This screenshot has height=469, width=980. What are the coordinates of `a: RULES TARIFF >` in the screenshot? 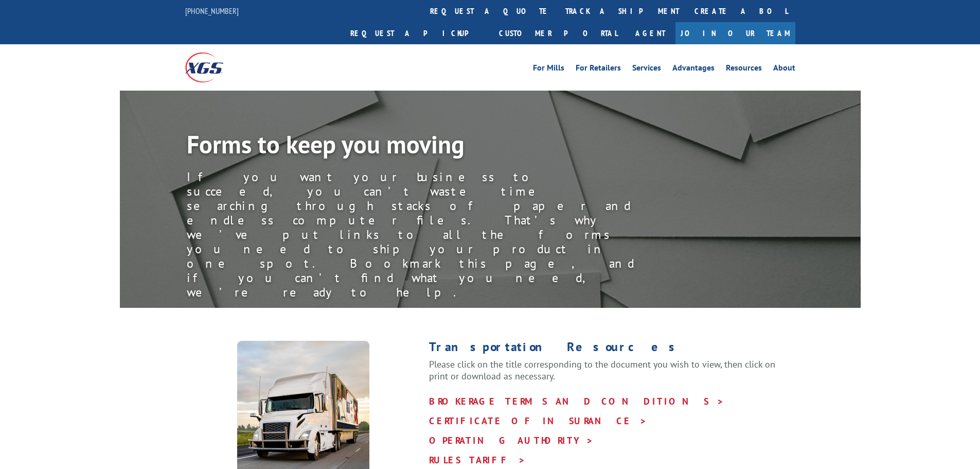 It's located at (477, 459).